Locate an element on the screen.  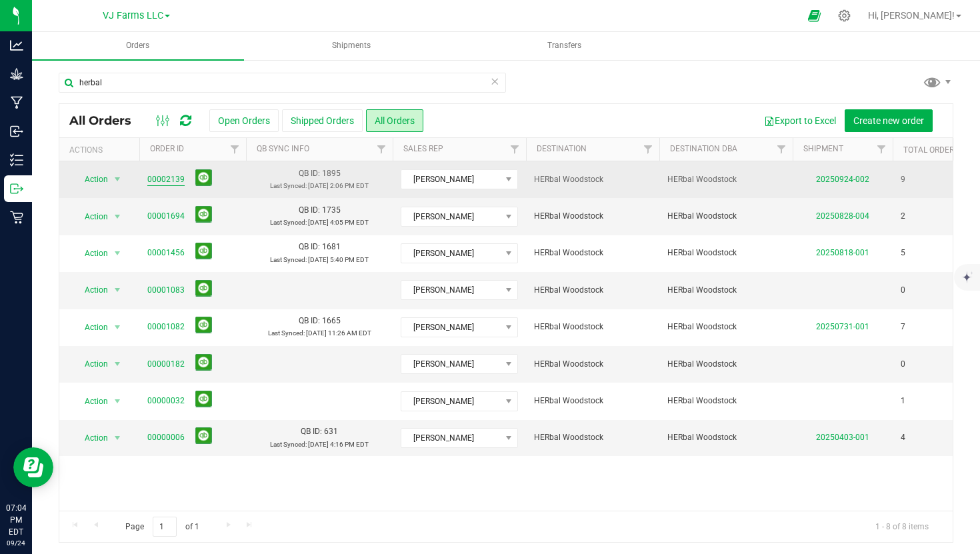
span: Page of 1 is located at coordinates (162, 527).